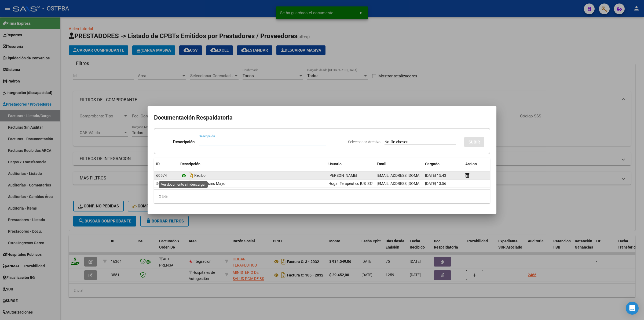 The image size is (644, 320). What do you see at coordinates (253, 164) in the screenshot?
I see `datatable-header-cell: Descripción` at bounding box center [253, 164].